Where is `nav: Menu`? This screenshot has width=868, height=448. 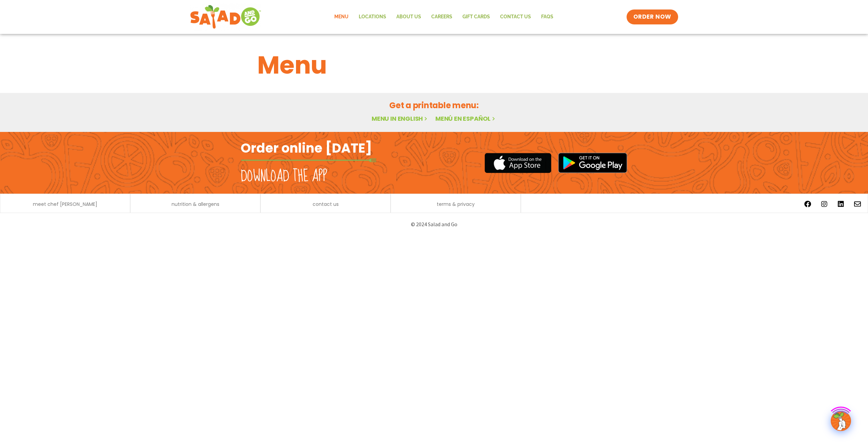
nav: Menu is located at coordinates (443, 17).